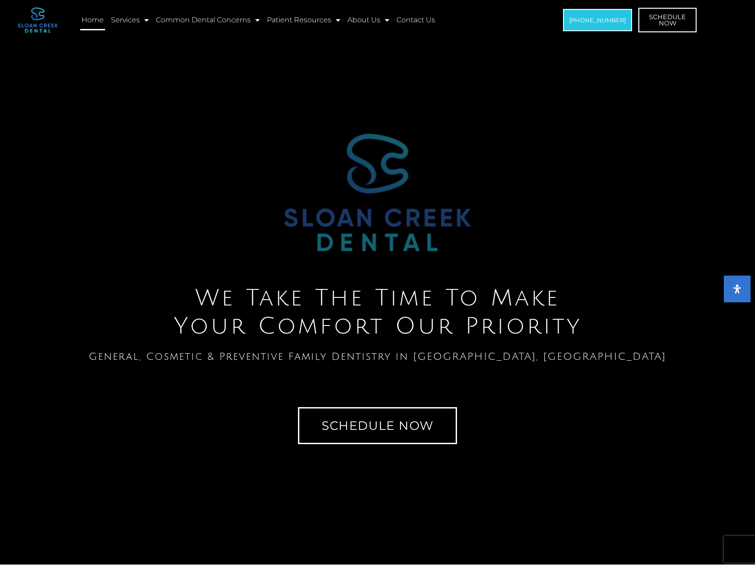 The width and height of the screenshot is (755, 569). I want to click on button: Open Accessibility Panel, so click(738, 289).